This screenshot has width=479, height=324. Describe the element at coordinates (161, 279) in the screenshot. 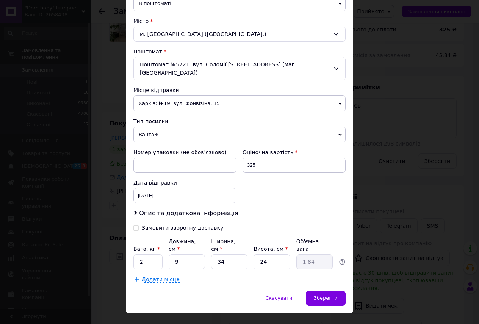

I see `span: Додати місце` at that location.